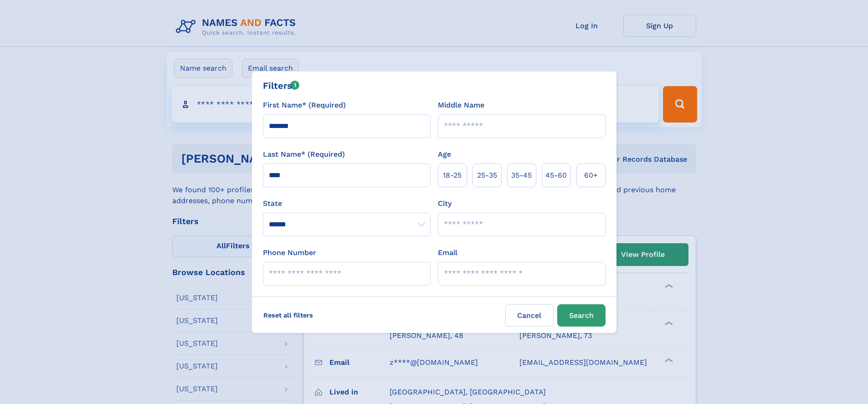 The height and width of the screenshot is (404, 868). What do you see at coordinates (304, 105) in the screenshot?
I see `label: First Name* (Required)` at bounding box center [304, 105].